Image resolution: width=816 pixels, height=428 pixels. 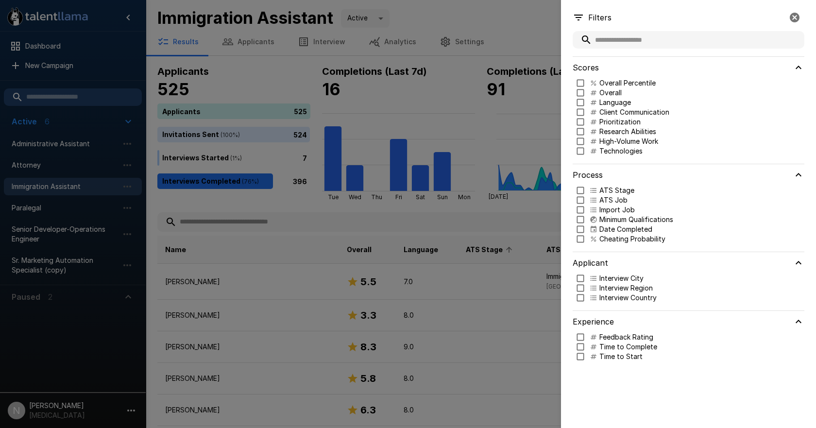 What do you see at coordinates (633, 239) in the screenshot?
I see `p: Cheating Probability` at bounding box center [633, 239].